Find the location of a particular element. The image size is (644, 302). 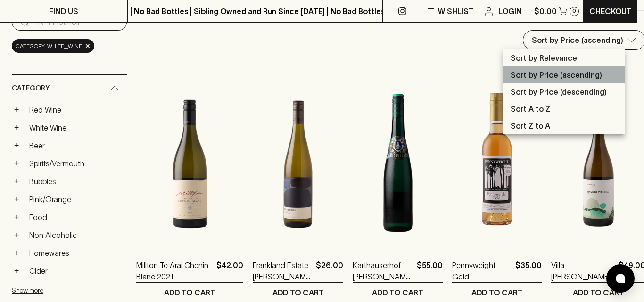

p: Sort by Price (ascending) is located at coordinates (556, 75).